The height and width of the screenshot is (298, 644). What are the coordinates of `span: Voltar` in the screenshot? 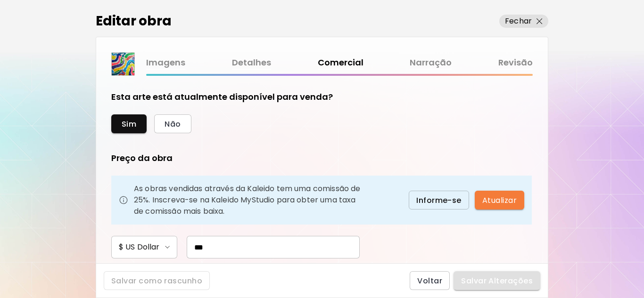 It's located at (430, 281).